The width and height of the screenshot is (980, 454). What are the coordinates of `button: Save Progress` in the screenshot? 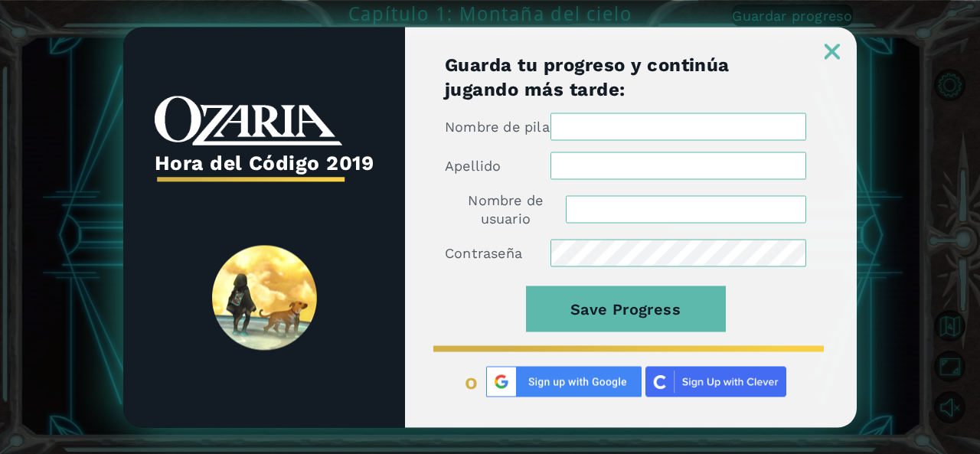 It's located at (626, 309).